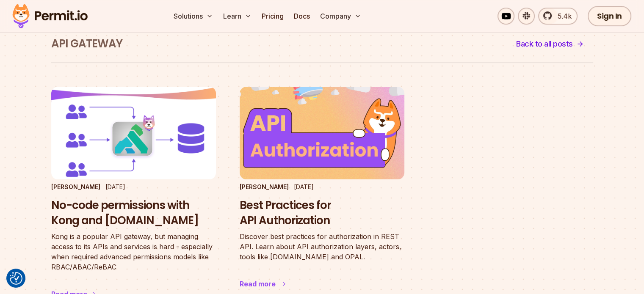 This screenshot has width=644, height=294. What do you see at coordinates (50, 16) in the screenshot?
I see `img: Permit logo` at bounding box center [50, 16].